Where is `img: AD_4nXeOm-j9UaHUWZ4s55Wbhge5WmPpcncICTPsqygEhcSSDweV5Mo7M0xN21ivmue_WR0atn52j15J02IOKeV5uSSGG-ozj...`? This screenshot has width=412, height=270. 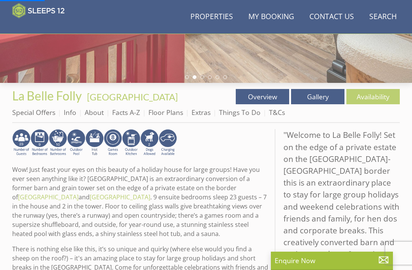
img: AD_4nXeOm-j9UaHUWZ4s55Wbhge5WmPpcncICTPsqygEhcSSDweV5Mo7M0xN21ivmue_WR0atn52j15J02IOKeV5uSSGG-ozj... is located at coordinates (58, 143).